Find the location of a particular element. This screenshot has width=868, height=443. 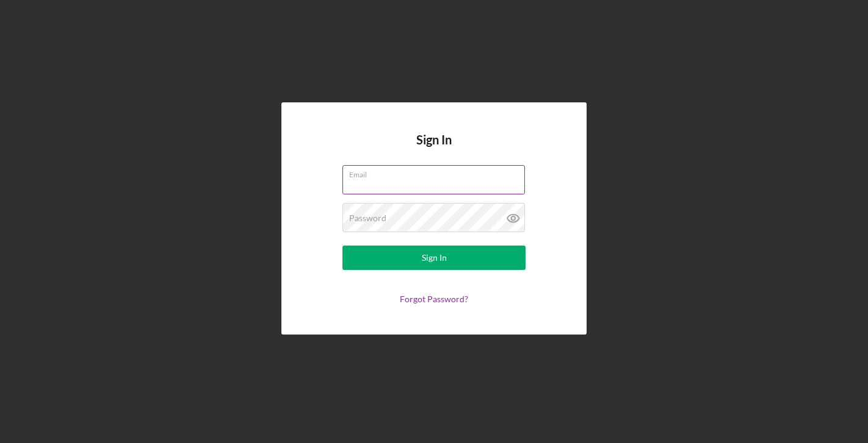

label: Email is located at coordinates (437, 173).